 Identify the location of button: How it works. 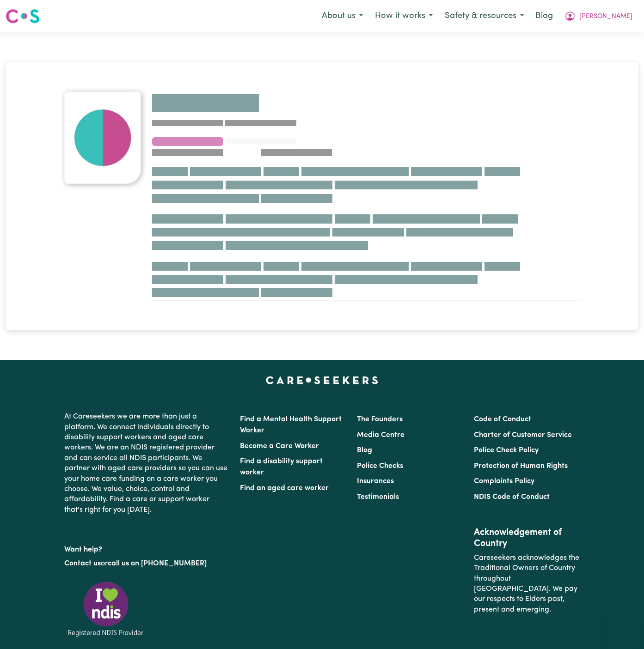
(403, 16).